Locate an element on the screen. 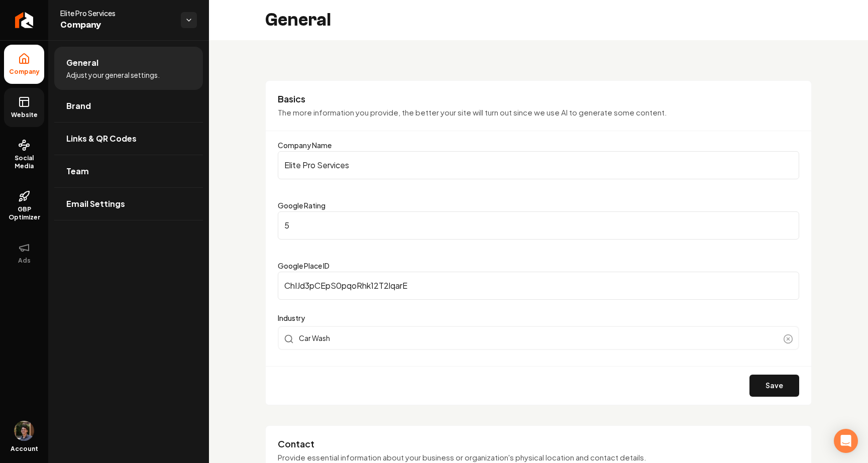 This screenshot has height=463, width=868. a: Website is located at coordinates (24, 108).